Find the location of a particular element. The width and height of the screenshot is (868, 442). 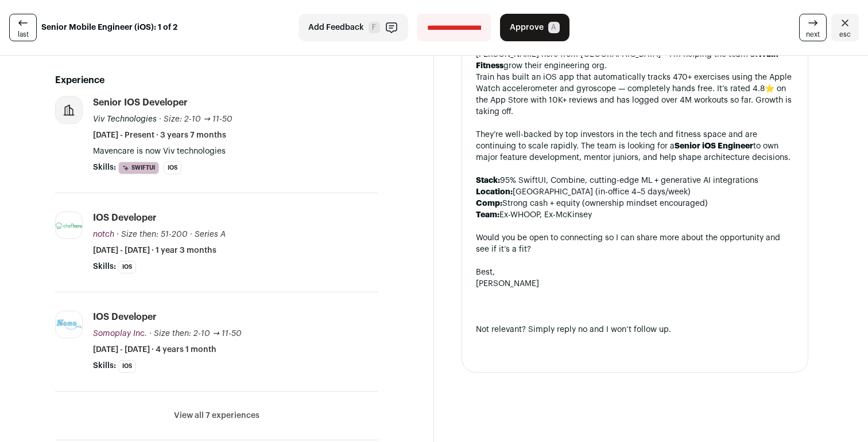

a: next is located at coordinates (813, 28).